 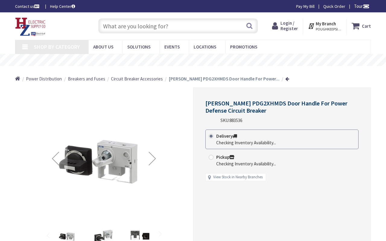 I want to click on span: Circuit Breaker Accessories, so click(x=137, y=79).